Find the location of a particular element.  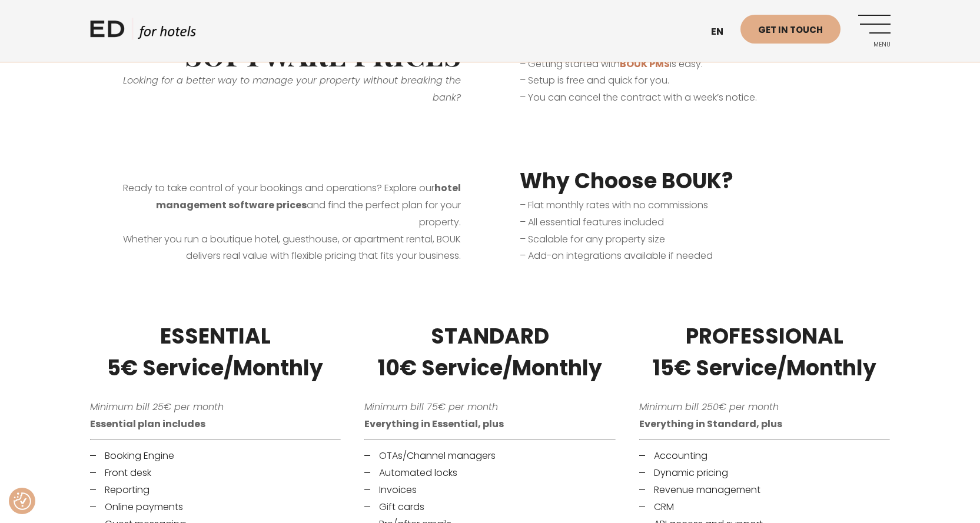

li: Accounting is located at coordinates (765, 455).